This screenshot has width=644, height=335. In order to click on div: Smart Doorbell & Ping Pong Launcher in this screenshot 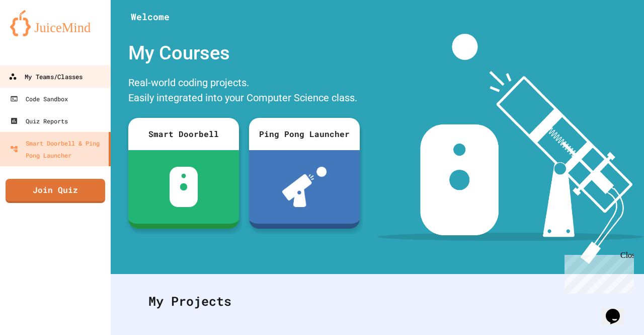, I will do `click(57, 149)`.